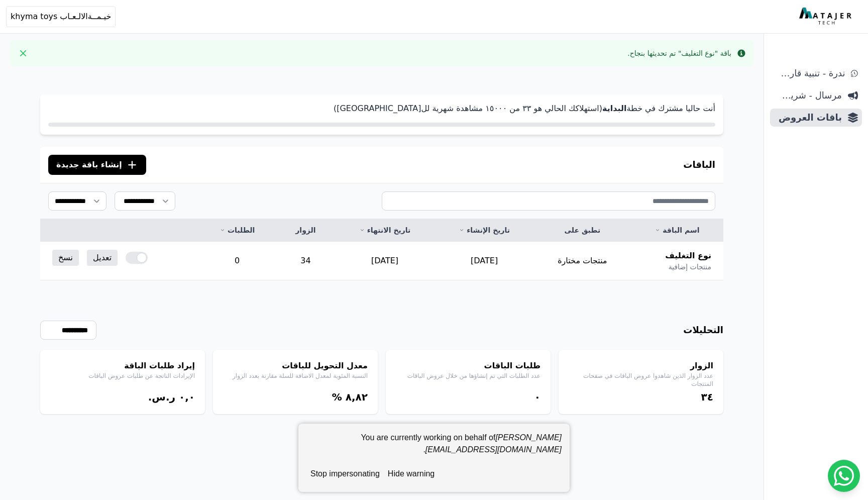 The image size is (868, 500). I want to click on h4: الزوار, so click(641, 366).